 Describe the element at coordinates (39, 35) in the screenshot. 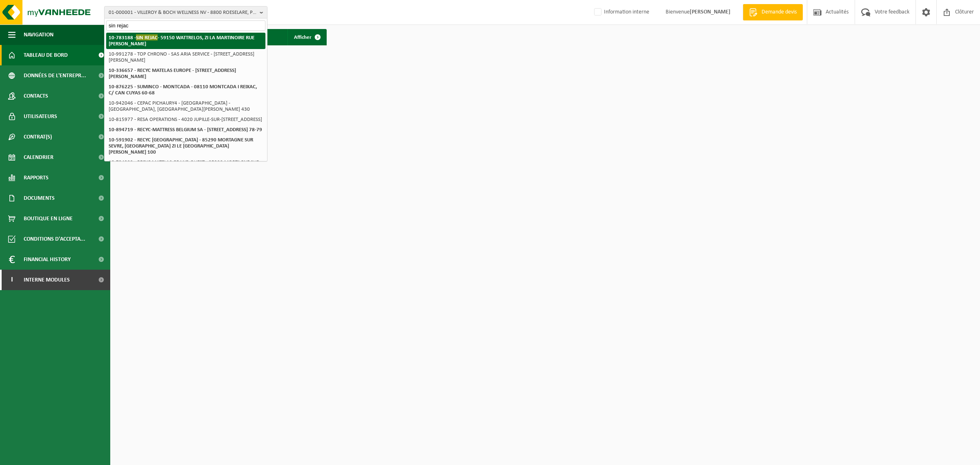

I see `span: Navigation` at that location.